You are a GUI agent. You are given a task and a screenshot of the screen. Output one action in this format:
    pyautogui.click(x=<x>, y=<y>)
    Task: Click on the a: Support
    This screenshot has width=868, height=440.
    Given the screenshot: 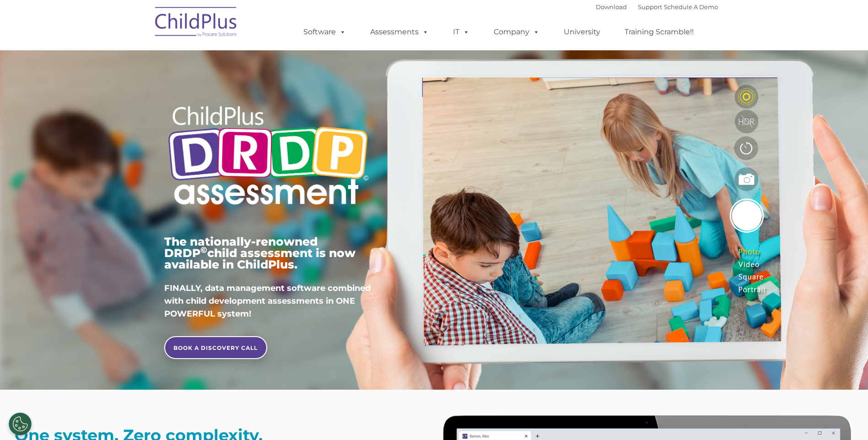 What is the action you would take?
    pyautogui.click(x=650, y=7)
    